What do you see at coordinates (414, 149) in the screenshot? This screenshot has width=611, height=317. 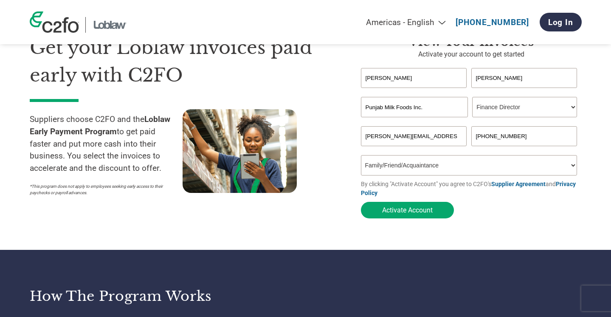 I see `div: Inavlid Email Address` at bounding box center [414, 149].